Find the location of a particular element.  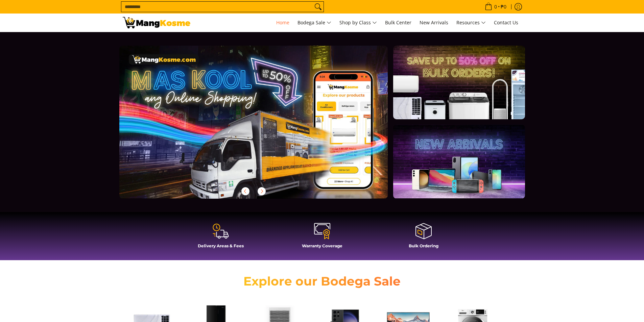

h4: Warranty Coverage is located at coordinates (322, 246).